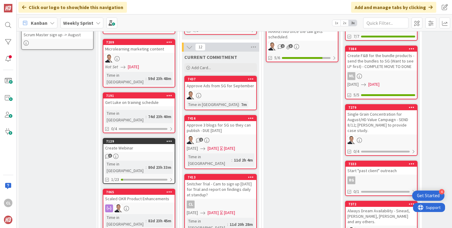  Describe the element at coordinates (344, 23) in the screenshot. I see `span: 2x` at that location.